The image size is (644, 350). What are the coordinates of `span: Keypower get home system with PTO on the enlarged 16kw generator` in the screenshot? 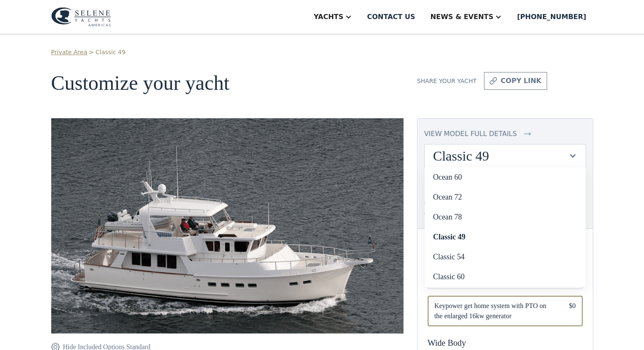 It's located at (495, 311).